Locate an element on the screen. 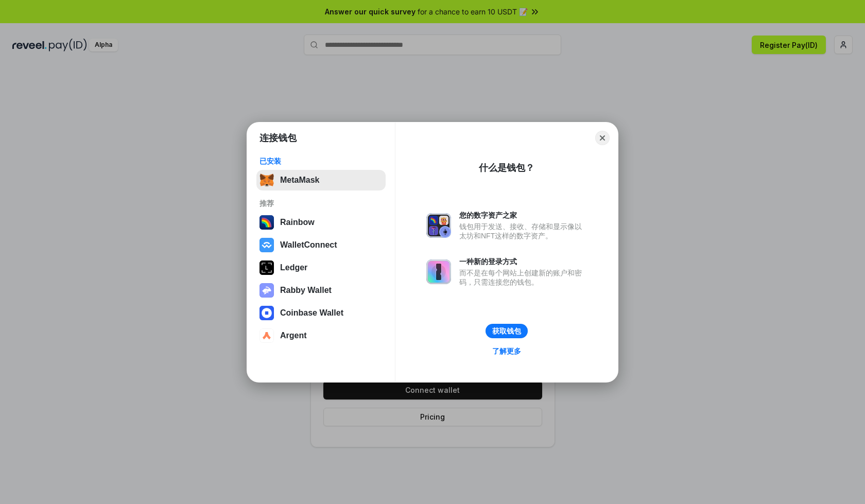  img: svg+xml,%3Csvg%20xmlns%3D%22http%3A%2F%2Fwww.w3.org%2F2000%2Fsvg%22%20width%3D%2228%22%20height%3... is located at coordinates (267, 268).